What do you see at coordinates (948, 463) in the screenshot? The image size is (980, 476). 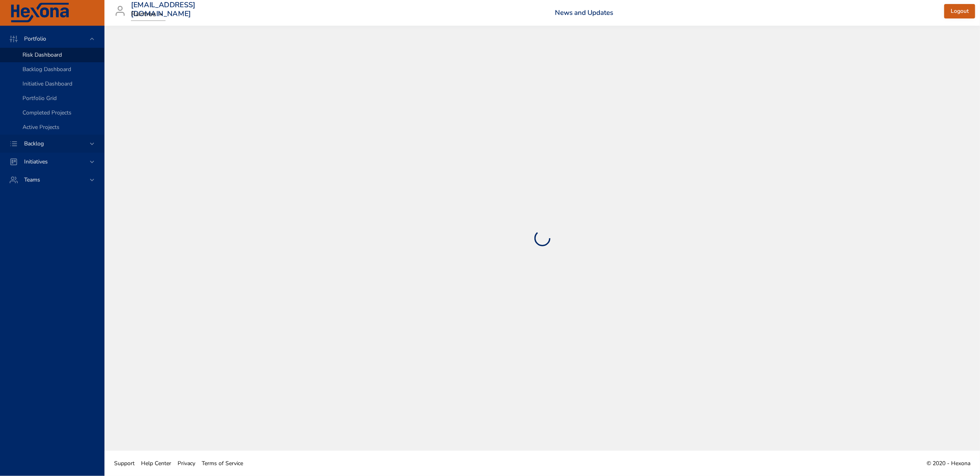 I see `span: © 2020 - Hexona` at bounding box center [948, 463].